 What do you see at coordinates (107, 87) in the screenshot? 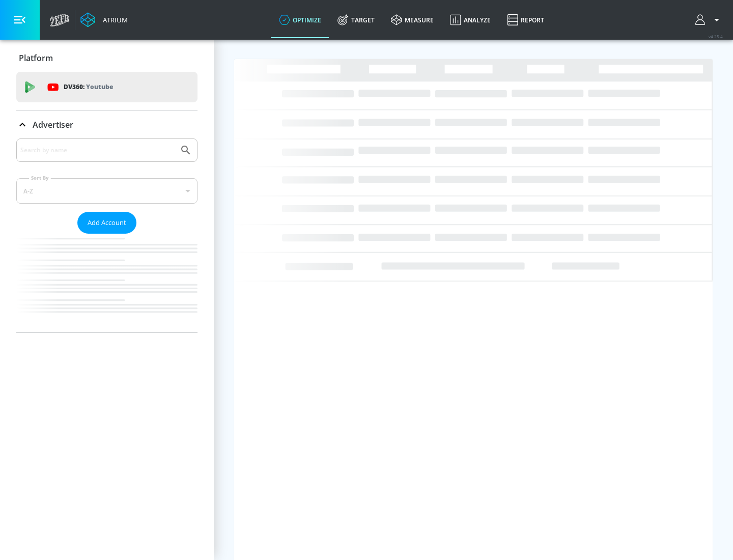
I see `div: DV360: Youtube` at bounding box center [107, 87].